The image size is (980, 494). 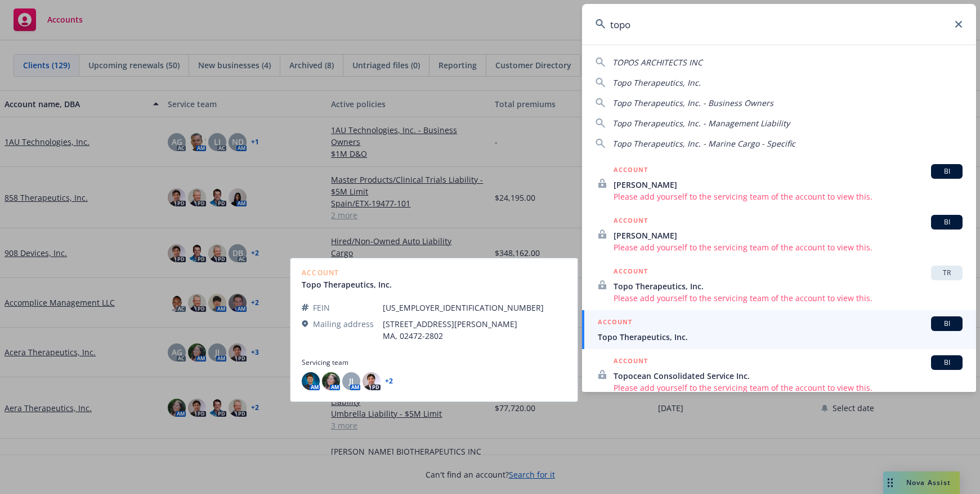 I want to click on input: Search..., so click(x=779, y=25).